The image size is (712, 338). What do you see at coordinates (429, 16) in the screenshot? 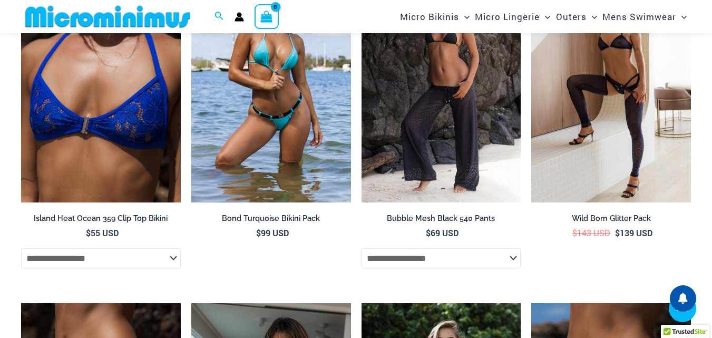
I see `span: Micro Bikinis` at bounding box center [429, 16].